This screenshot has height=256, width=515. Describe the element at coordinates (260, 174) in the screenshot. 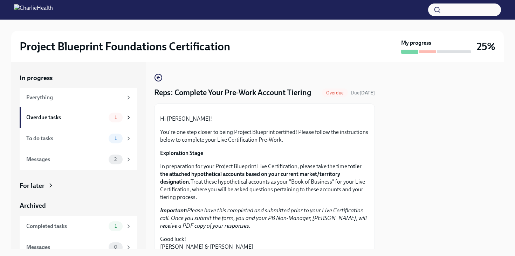

I see `strong: tier the attached hypothetical accounts based on your current market/territory designation.` at that location.